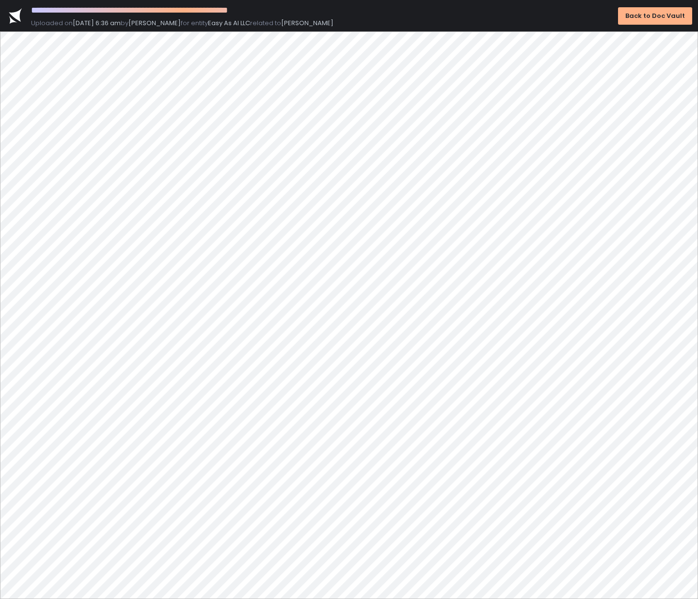  I want to click on span: by, so click(125, 23).